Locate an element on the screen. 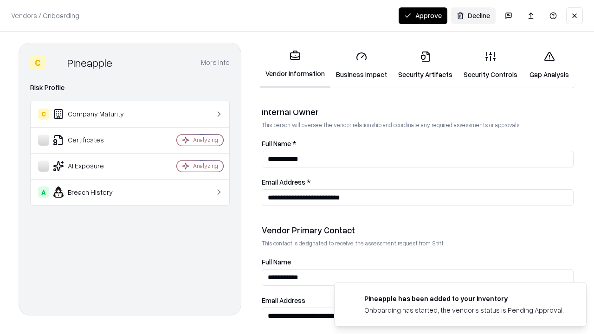 This screenshot has height=334, width=594. div: Internal Owner is located at coordinates (418, 112).